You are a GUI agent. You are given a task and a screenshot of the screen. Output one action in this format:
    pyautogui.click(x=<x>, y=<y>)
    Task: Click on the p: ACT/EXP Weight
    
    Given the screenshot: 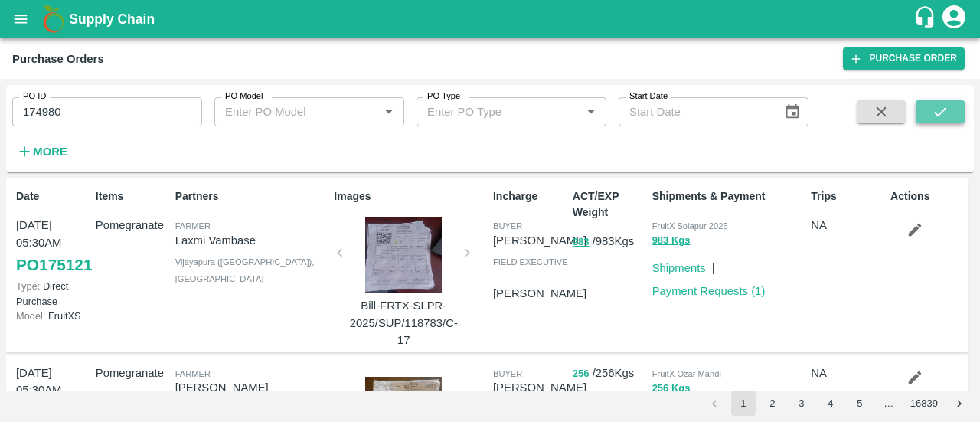 What is the action you would take?
    pyautogui.click(x=609, y=205)
    